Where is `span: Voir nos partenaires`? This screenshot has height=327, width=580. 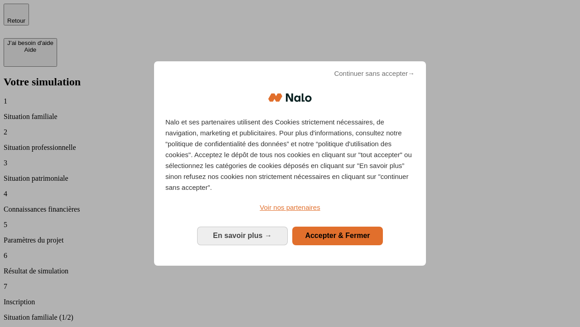 span: Voir nos partenaires is located at coordinates (290, 207).